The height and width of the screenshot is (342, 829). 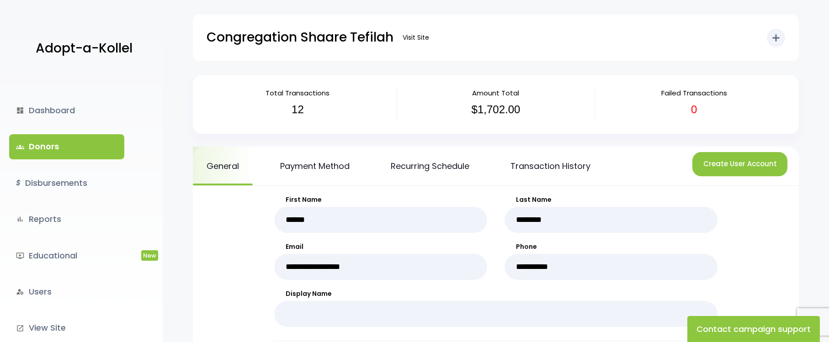 What do you see at coordinates (315, 166) in the screenshot?
I see `a: Payment Method` at bounding box center [315, 166].